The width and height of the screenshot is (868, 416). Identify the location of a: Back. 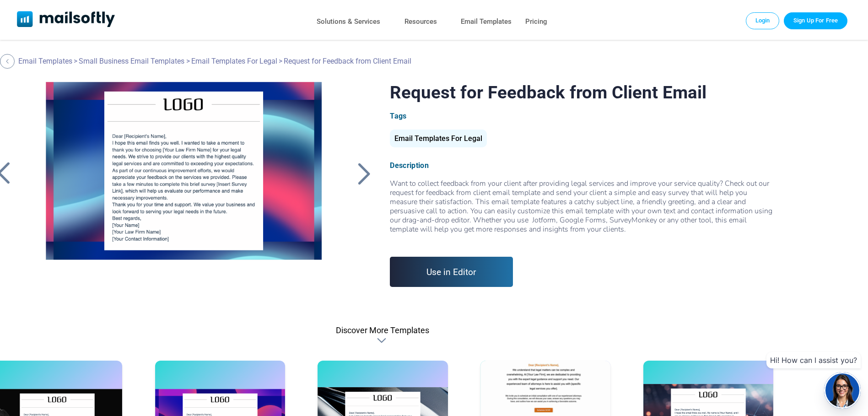
(364, 173).